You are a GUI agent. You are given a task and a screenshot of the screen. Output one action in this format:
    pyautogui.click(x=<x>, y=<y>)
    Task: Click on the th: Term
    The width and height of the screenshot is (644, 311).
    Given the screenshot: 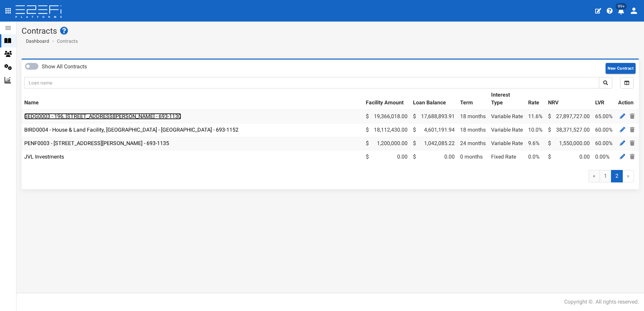 What is the action you would take?
    pyautogui.click(x=473, y=99)
    